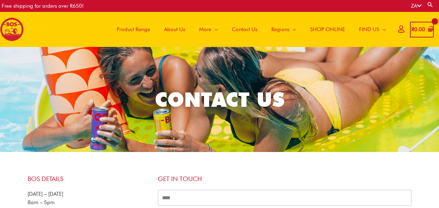  I want to click on a: Search button, so click(430, 5).